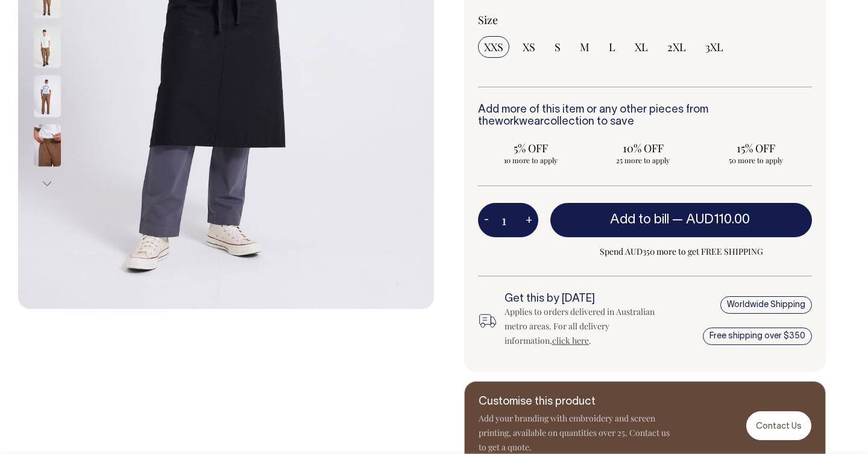 The image size is (868, 454). Describe the element at coordinates (643, 153) in the screenshot. I see `input: 10% OFF 25 more to apply` at that location.